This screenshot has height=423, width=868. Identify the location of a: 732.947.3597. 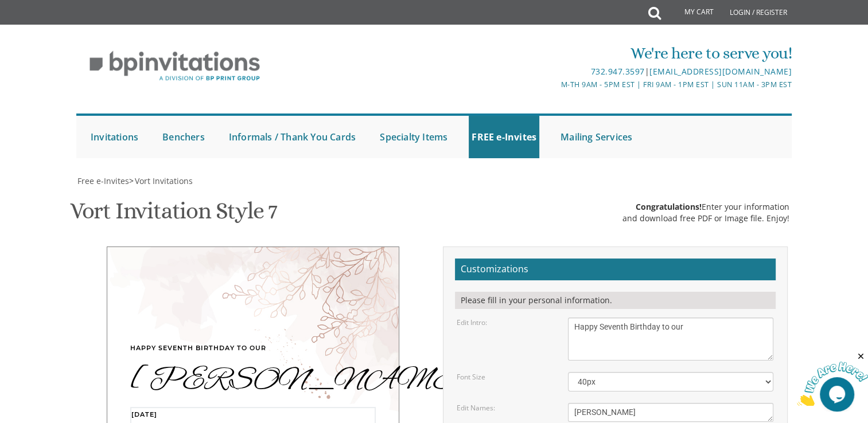
(617, 71).